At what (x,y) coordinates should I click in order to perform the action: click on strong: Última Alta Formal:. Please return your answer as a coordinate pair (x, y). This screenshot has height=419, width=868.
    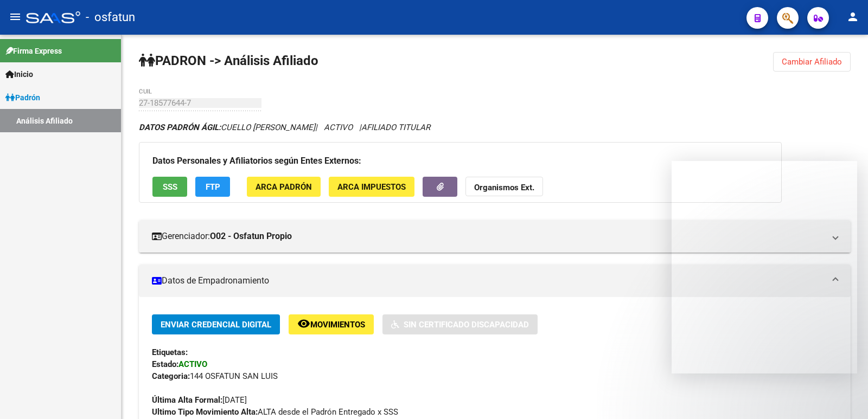
    Looking at the image, I should click on (187, 400).